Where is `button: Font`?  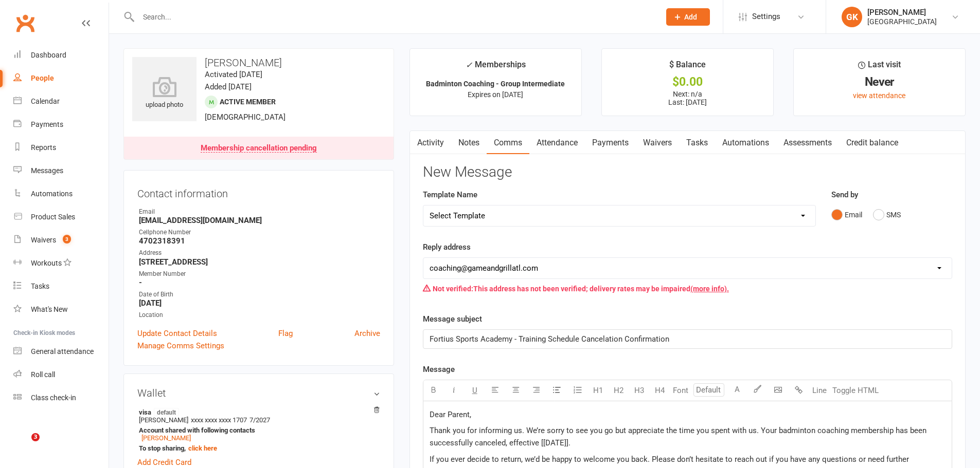 button: Font is located at coordinates (681, 391).